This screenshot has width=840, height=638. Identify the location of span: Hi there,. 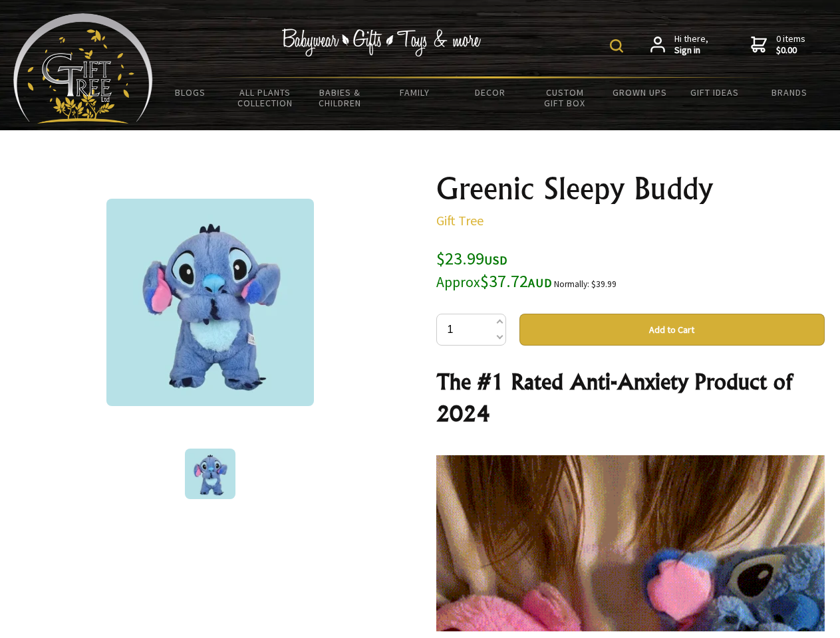
(691, 45).